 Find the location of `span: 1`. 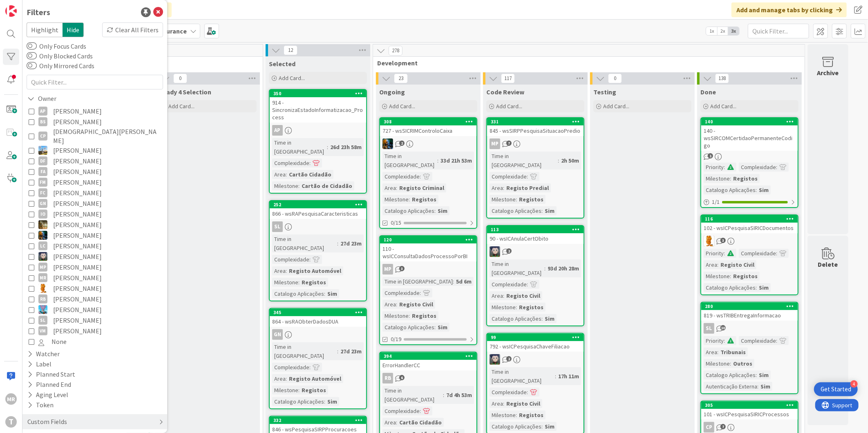

span: 1 is located at coordinates (710, 156).